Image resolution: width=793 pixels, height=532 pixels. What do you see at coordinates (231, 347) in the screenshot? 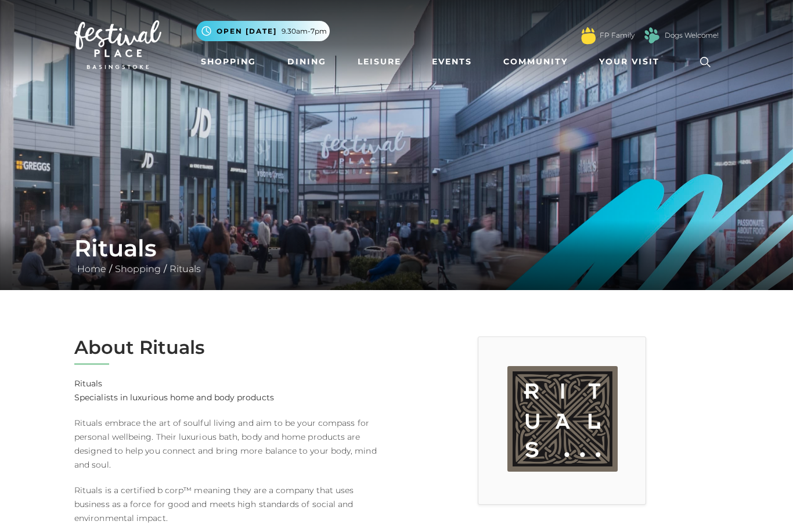
I see `h2: About Rituals` at bounding box center [231, 347].